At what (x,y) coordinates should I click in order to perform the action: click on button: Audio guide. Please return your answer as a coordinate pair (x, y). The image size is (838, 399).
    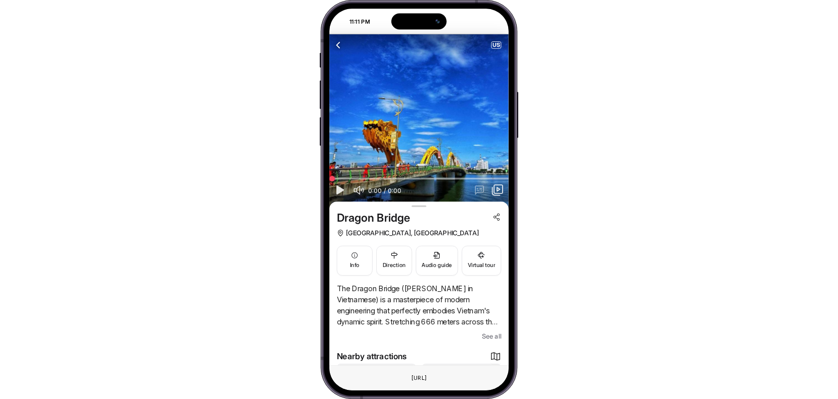
    Looking at the image, I should click on (437, 260).